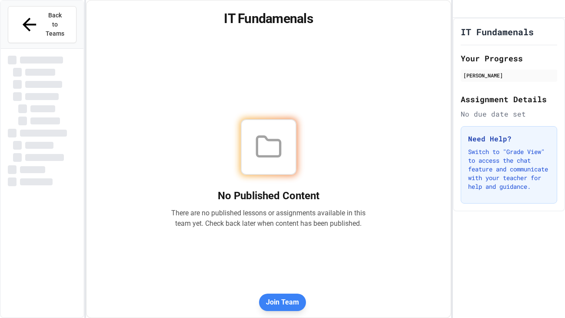 The image size is (565, 318). I want to click on p: Switch to "Grade View" to access the chat feature and communicate with your teacher for help and ..., so click(509, 169).